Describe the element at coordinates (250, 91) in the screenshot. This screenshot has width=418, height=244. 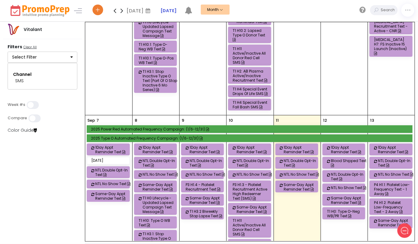
I see `div: T1 H4 Special Event Drops of Life SMS` at that location.